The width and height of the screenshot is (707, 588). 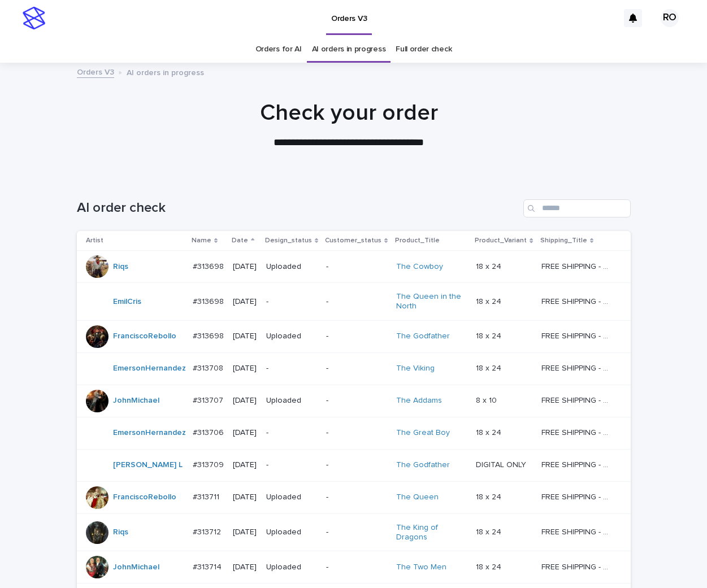 I want to click on a: EmilCris, so click(x=127, y=302).